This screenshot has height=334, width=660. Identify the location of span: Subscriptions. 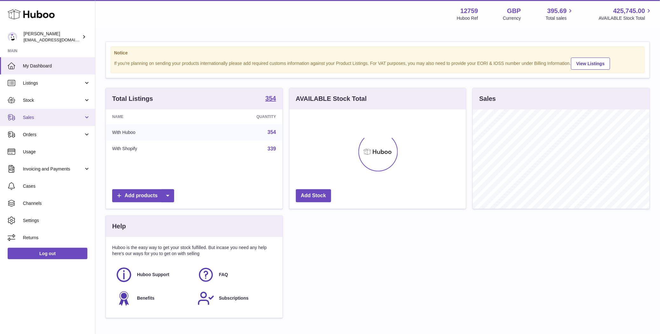
(234, 298).